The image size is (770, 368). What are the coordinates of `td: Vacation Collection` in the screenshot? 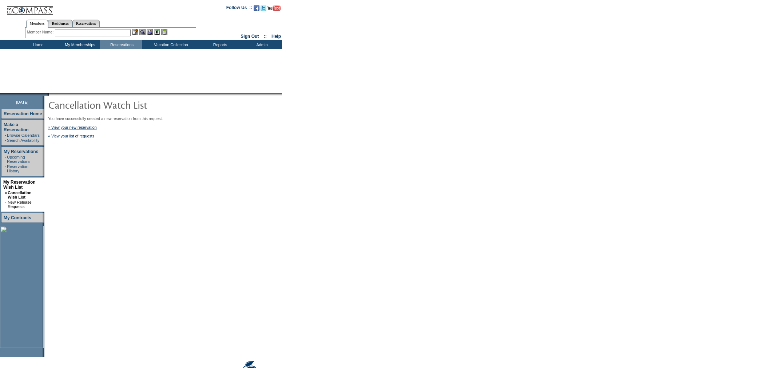 It's located at (170, 44).